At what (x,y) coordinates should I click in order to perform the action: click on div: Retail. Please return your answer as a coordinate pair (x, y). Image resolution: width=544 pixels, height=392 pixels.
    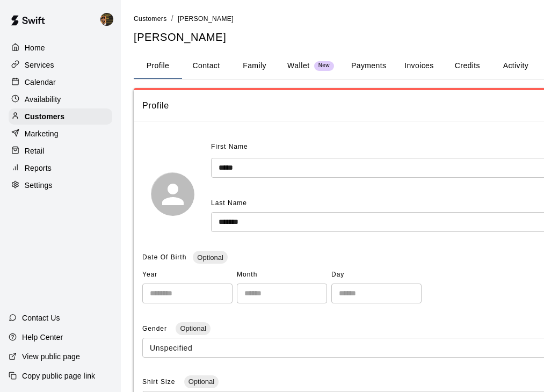
    Looking at the image, I should click on (60, 151).